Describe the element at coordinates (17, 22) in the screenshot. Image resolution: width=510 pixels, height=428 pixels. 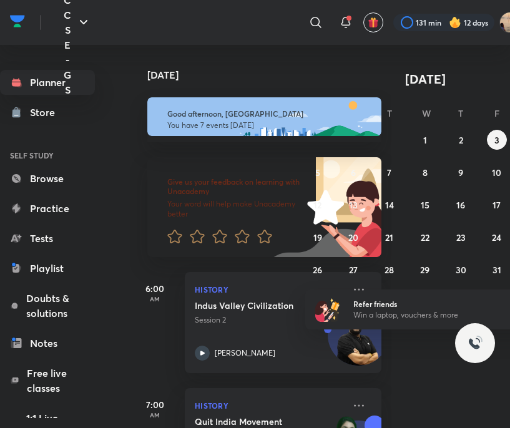
I see `a: Company Logo` at that location.